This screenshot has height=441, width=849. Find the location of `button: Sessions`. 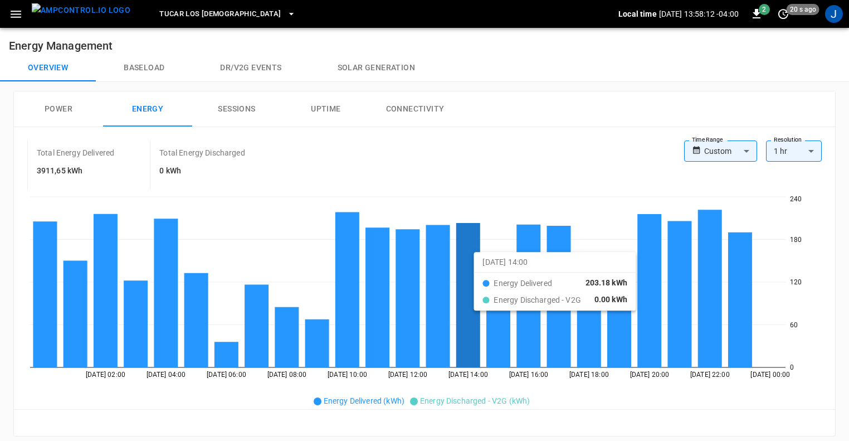

button: Sessions is located at coordinates (237, 109).